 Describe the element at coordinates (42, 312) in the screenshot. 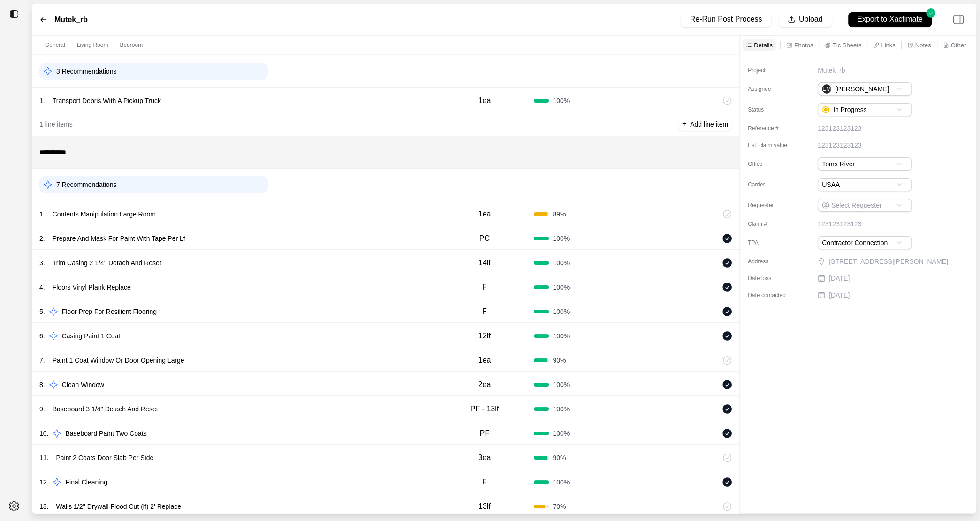

I see `p: 5 .` at that location.